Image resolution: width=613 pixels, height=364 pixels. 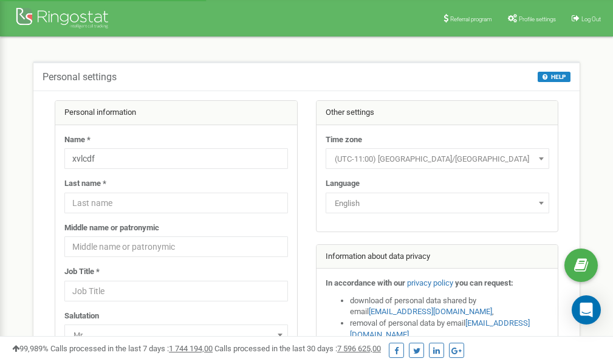 What do you see at coordinates (80, 78) in the screenshot?
I see `h5: Personal settings` at bounding box center [80, 78].